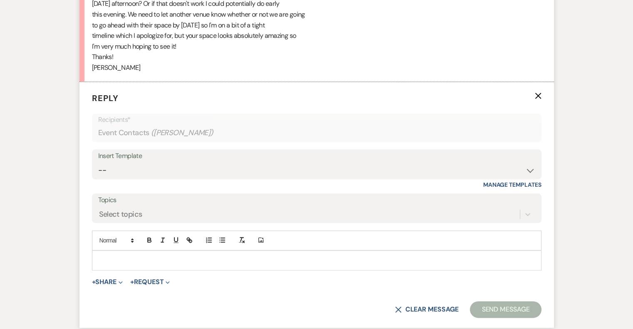 The height and width of the screenshot is (329, 633). What do you see at coordinates (426, 310) in the screenshot?
I see `button: Clear message` at bounding box center [426, 310].